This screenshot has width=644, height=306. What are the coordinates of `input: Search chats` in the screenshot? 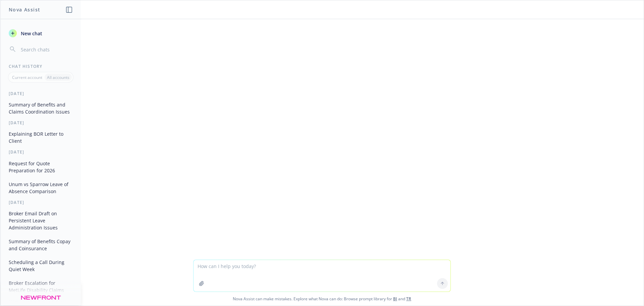 It's located at (46, 49).